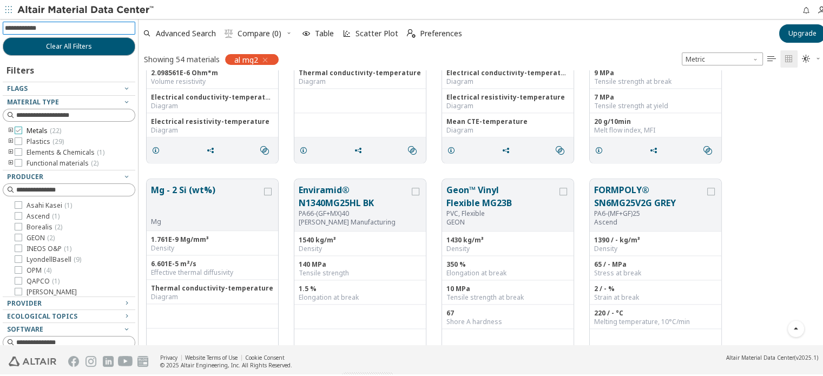 The width and height of the screenshot is (823, 376). What do you see at coordinates (656, 320) in the screenshot?
I see `div: Melting temperature, 10°C/min` at bounding box center [656, 320].